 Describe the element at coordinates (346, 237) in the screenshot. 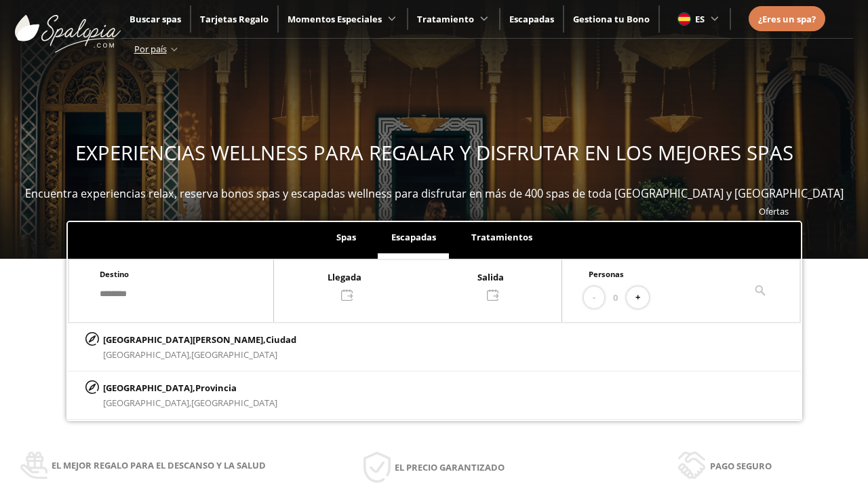

I see `span: Spas` at that location.